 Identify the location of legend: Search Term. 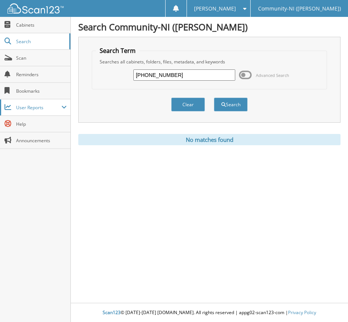
(118, 51).